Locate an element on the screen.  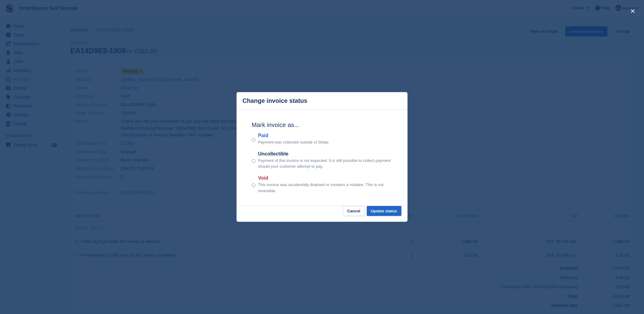
label: Uncollectible is located at coordinates (324, 154).